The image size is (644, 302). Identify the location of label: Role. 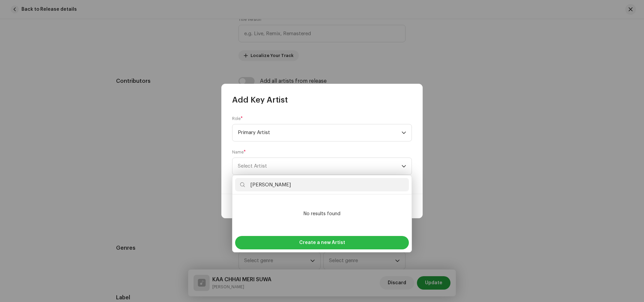
(238, 119).